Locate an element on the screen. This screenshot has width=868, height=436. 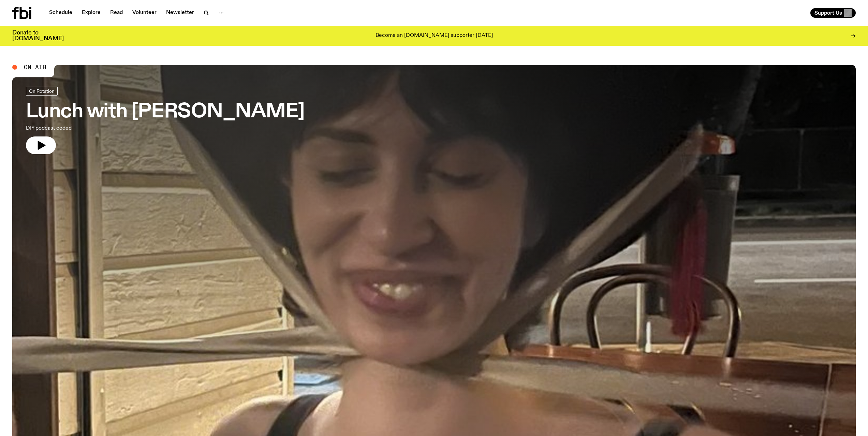
a: Explore is located at coordinates (91, 13).